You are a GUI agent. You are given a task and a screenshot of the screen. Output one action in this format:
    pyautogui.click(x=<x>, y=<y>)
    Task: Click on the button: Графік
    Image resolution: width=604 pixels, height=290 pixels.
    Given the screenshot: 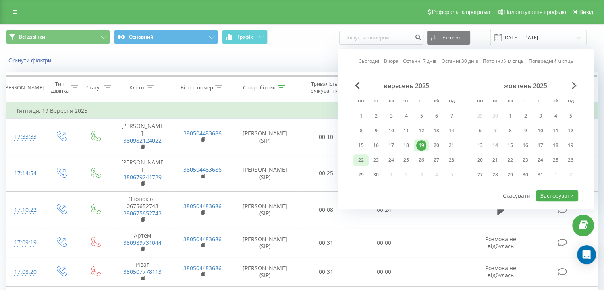 What is the action you would take?
    pyautogui.click(x=245, y=37)
    